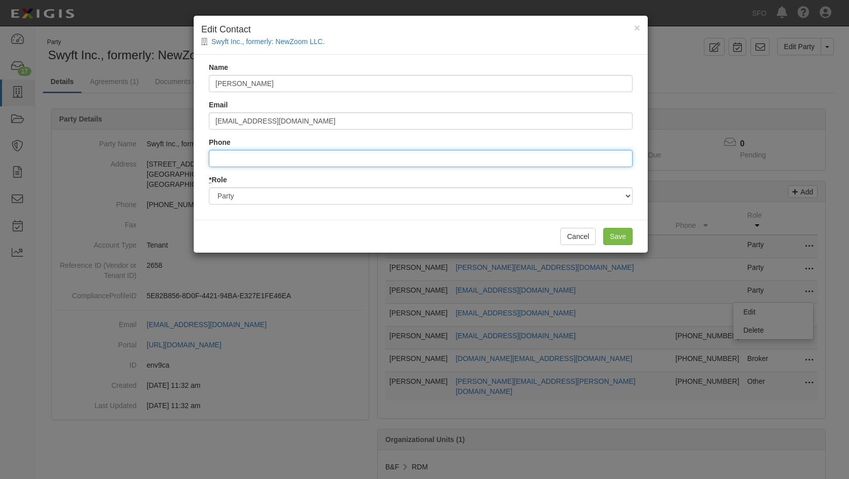  Describe the element at coordinates (218, 105) in the screenshot. I see `label: Email` at that location.